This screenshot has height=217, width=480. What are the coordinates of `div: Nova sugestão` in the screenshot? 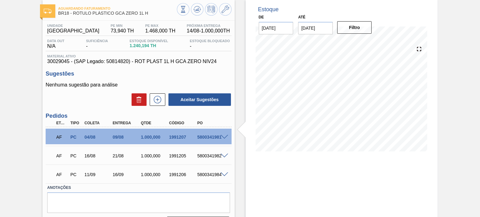 It's located at (156, 100).